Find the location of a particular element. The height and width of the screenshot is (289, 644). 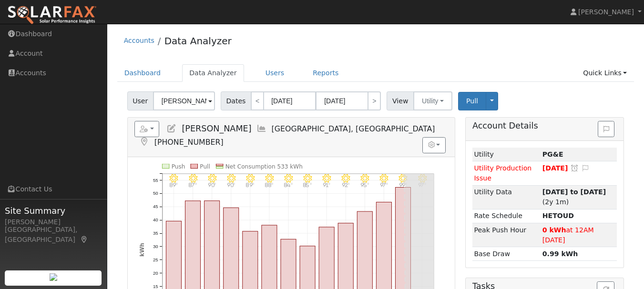

i: 8/10 - Clear is located at coordinates (404, 178).